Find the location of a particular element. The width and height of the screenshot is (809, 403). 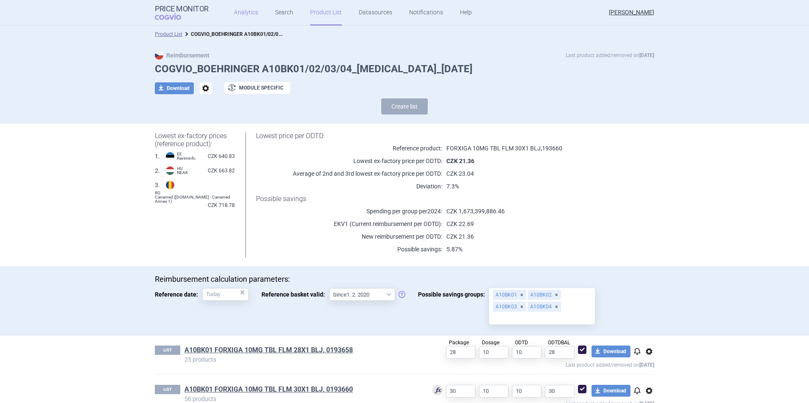

p: CZK 21.36 is located at coordinates (537, 237).